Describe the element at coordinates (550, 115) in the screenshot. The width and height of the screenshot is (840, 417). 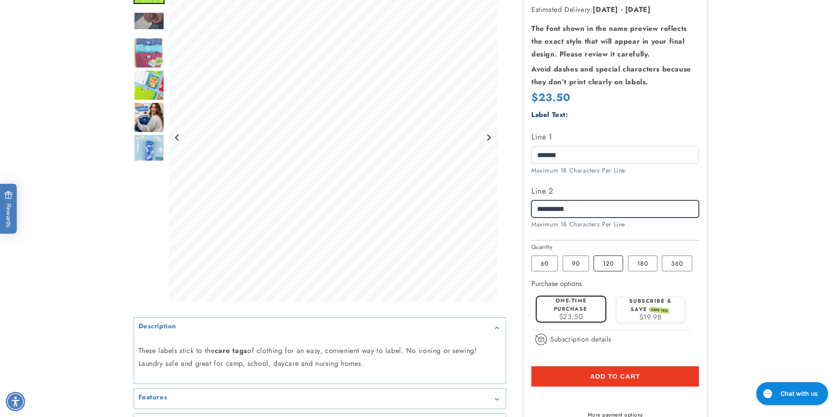
I see `label: Label Text:` at that location.